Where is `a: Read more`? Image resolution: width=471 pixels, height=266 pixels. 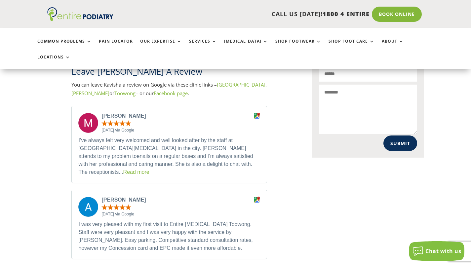 a: Read more is located at coordinates (136, 172).